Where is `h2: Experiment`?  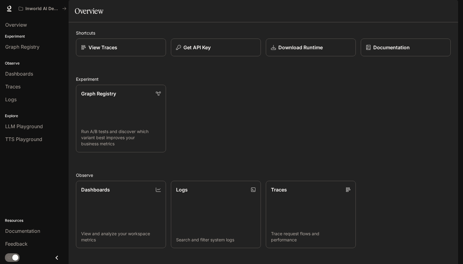 h2: Experiment is located at coordinates (264, 79).